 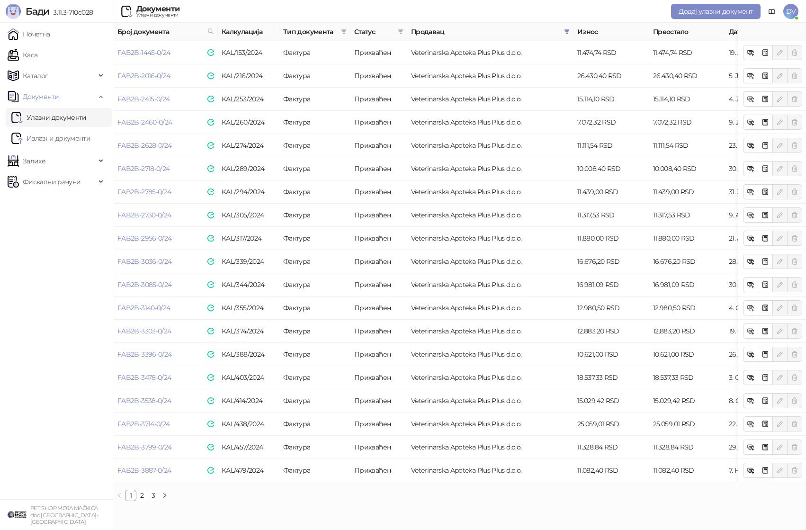 I want to click on div: Документи, so click(x=158, y=9).